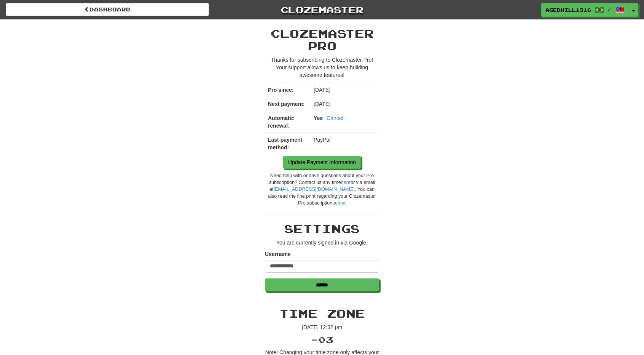 Image resolution: width=644 pixels, height=355 pixels. What do you see at coordinates (281, 122) in the screenshot?
I see `strong: Automatic renewal:` at bounding box center [281, 122].